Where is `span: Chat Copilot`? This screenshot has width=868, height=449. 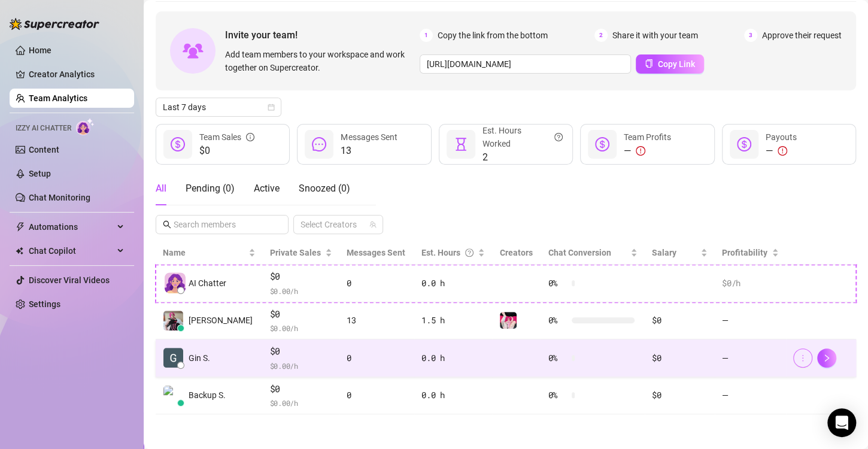 span: Chat Copilot is located at coordinates (71, 251).